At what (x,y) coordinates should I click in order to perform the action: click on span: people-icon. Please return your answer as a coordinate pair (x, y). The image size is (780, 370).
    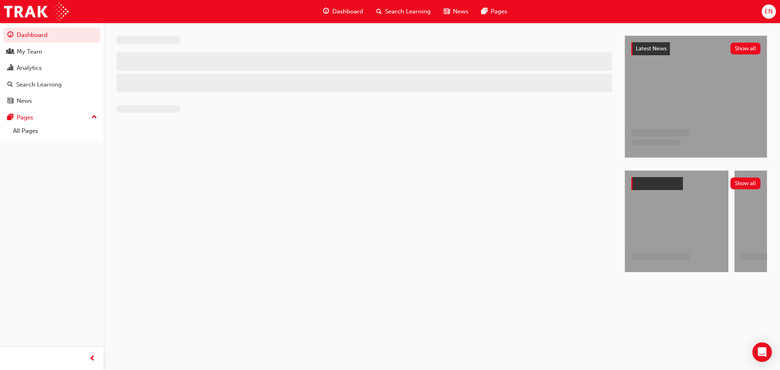
    Looking at the image, I should click on (10, 52).